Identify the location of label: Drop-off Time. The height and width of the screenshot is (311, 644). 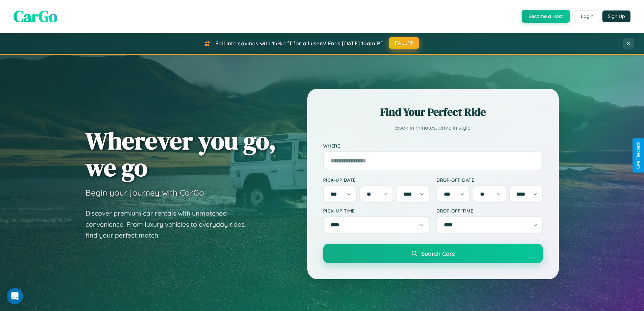
(490, 210).